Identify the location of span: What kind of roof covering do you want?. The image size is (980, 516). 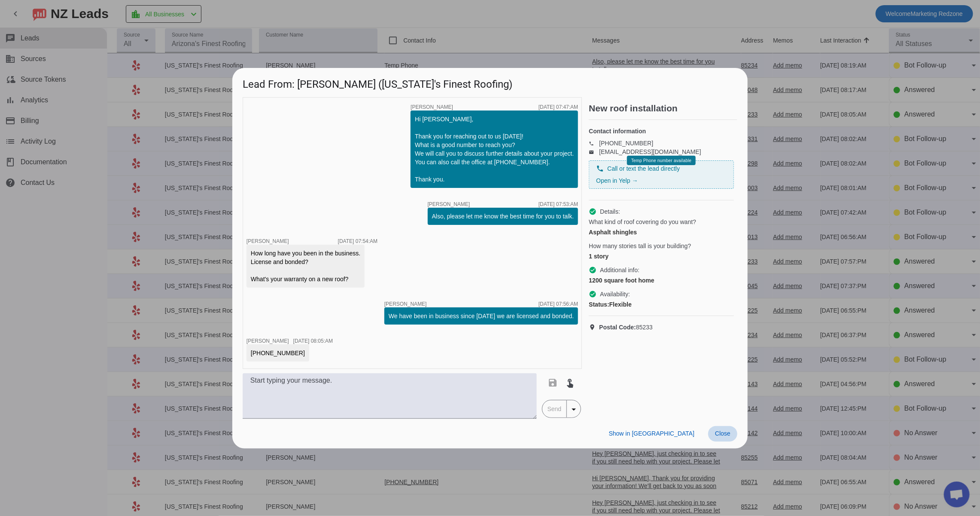
(642, 222).